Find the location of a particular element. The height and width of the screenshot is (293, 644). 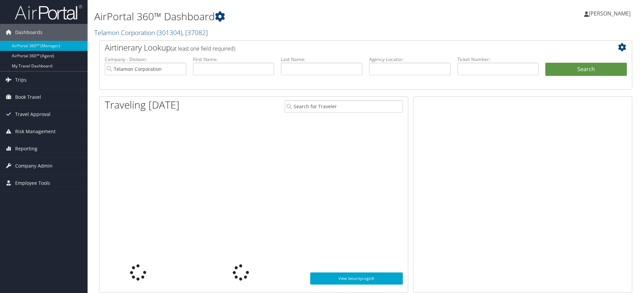

span: Reporting is located at coordinates (26, 149).